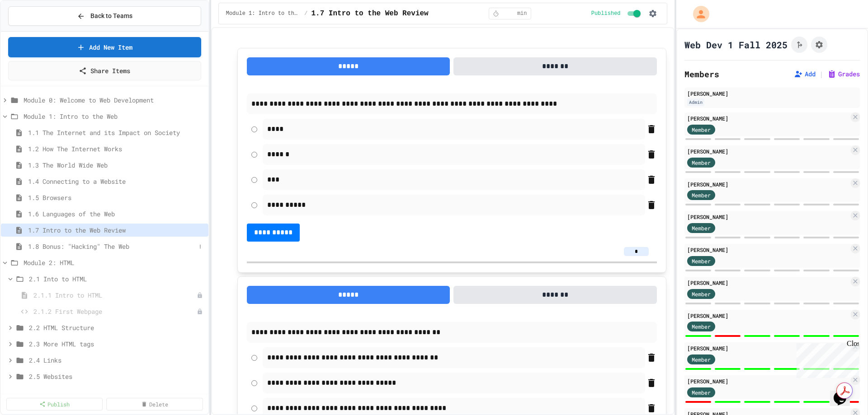 Image resolution: width=868 pixels, height=415 pixels. What do you see at coordinates (116, 279) in the screenshot?
I see `span: 2.1 Into to HTML` at bounding box center [116, 279].